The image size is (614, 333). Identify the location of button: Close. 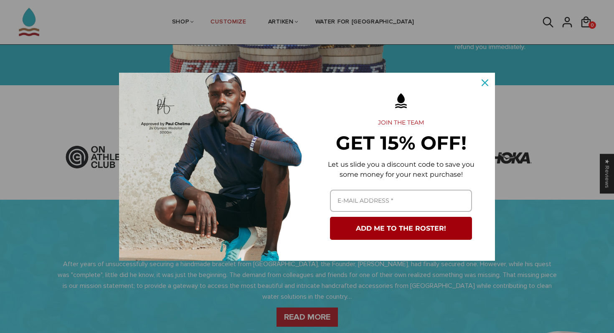
(485, 83).